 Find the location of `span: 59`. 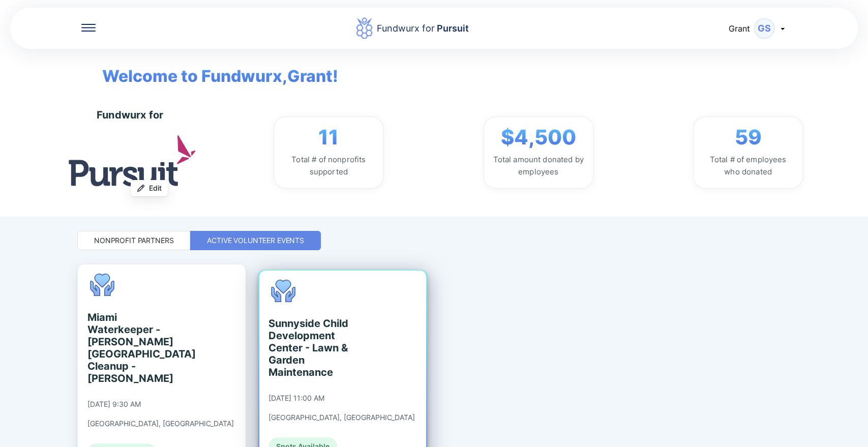

span: 59 is located at coordinates (748, 137).